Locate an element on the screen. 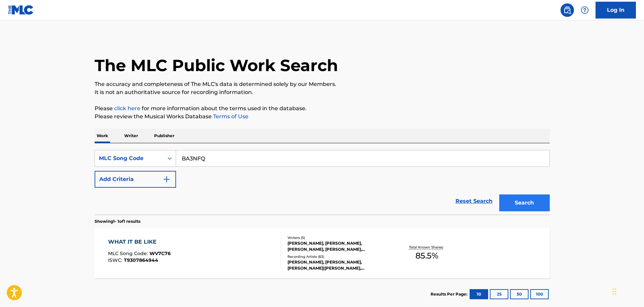 This screenshot has width=644, height=307. a: Reset Search is located at coordinates (474, 201).